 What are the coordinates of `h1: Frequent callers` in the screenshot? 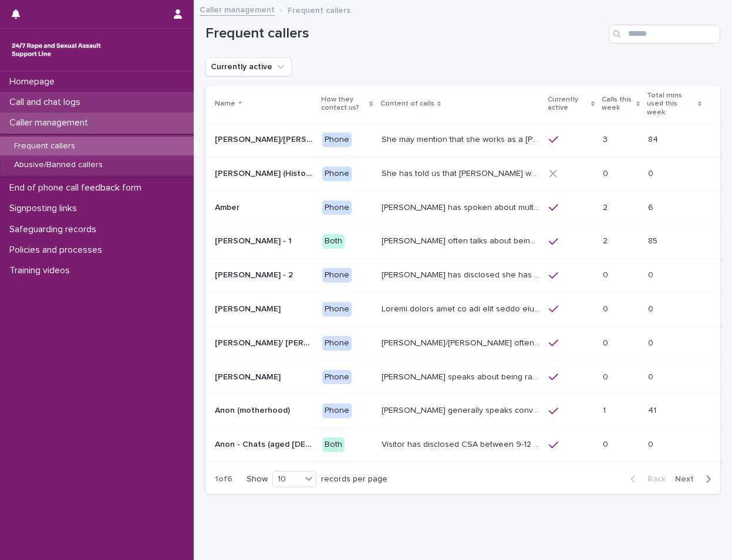 It's located at (404, 33).